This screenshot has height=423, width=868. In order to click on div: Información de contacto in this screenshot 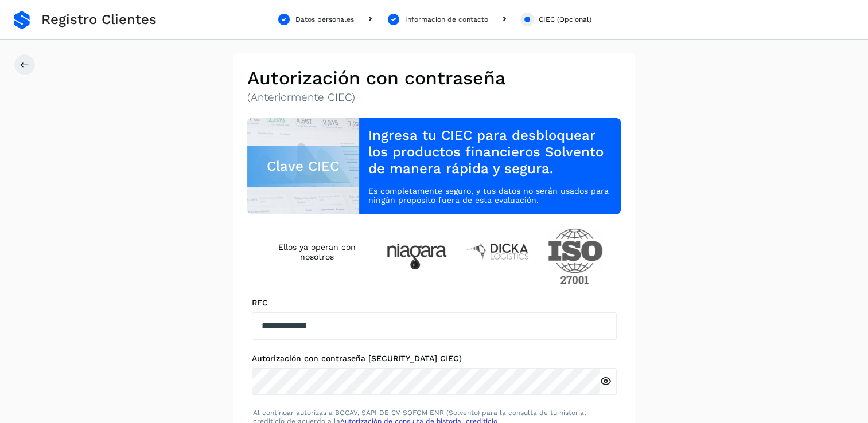, I will do `click(446, 19)`.